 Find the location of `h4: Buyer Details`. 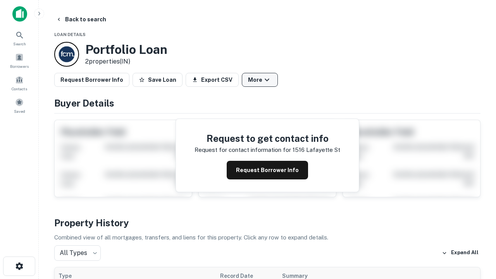

h4: Buyer Details is located at coordinates (268, 103).